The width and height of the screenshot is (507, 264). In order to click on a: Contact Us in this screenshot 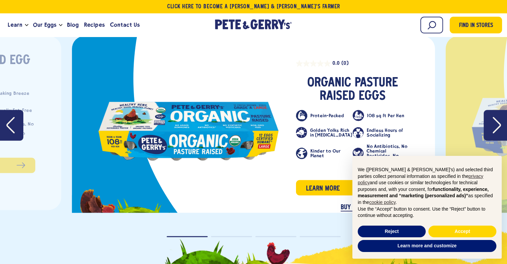, I will do `click(125, 25)`.